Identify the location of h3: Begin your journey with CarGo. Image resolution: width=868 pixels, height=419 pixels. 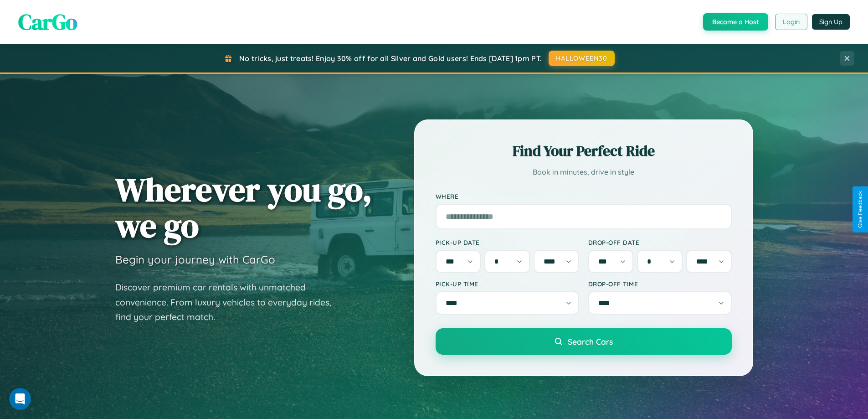
(195, 259).